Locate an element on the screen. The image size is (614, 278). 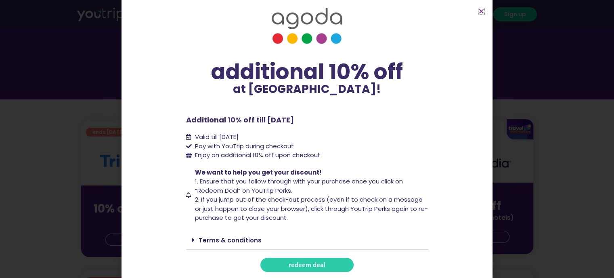
span: We want to help you get your discount! is located at coordinates (258, 172).